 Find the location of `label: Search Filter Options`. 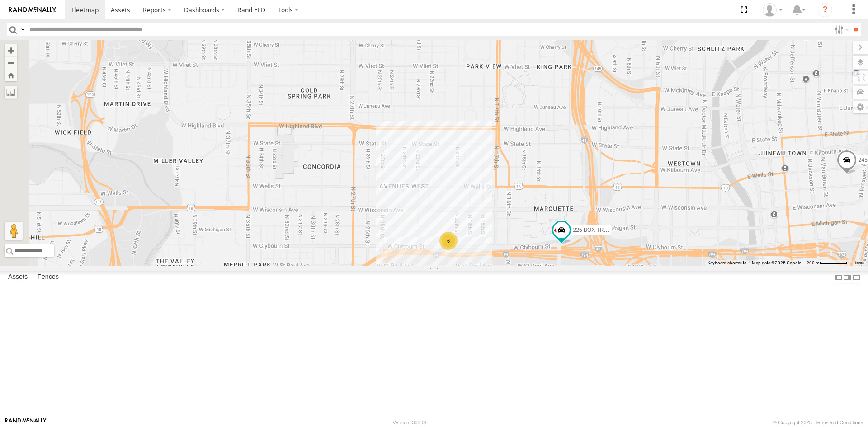

label: Search Filter Options is located at coordinates (840, 29).